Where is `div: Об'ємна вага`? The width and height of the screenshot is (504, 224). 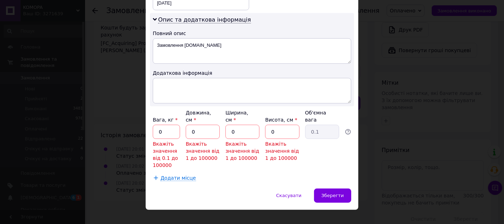
div: Об'ємна вага is located at coordinates (322, 116).